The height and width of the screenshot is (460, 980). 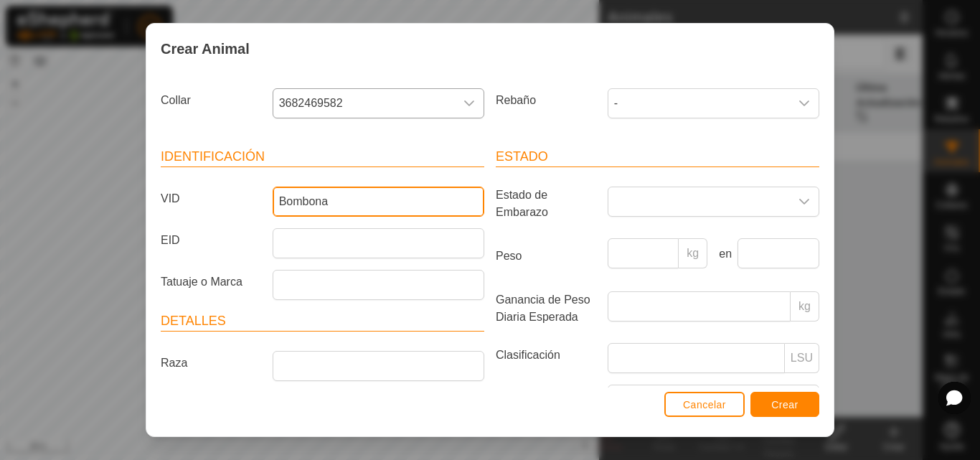 I want to click on label: Tatuaje o Marca, so click(x=211, y=282).